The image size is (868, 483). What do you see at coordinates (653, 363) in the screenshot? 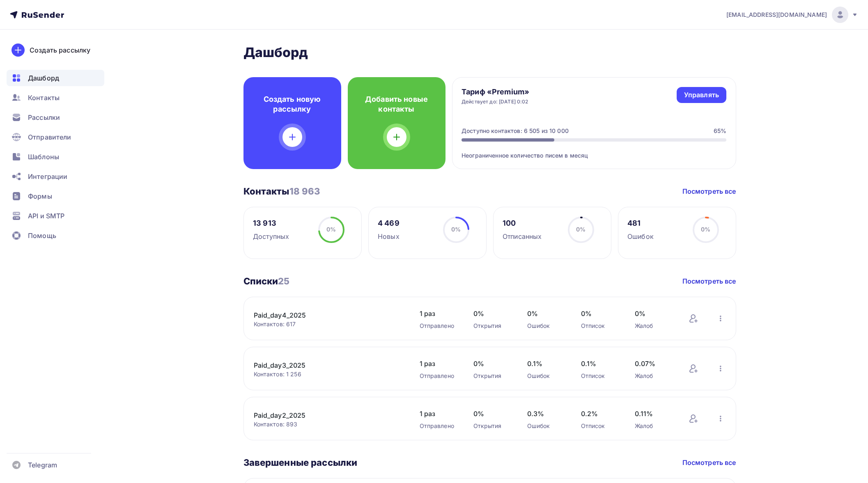
I see `span: 0.07%` at bounding box center [653, 363].